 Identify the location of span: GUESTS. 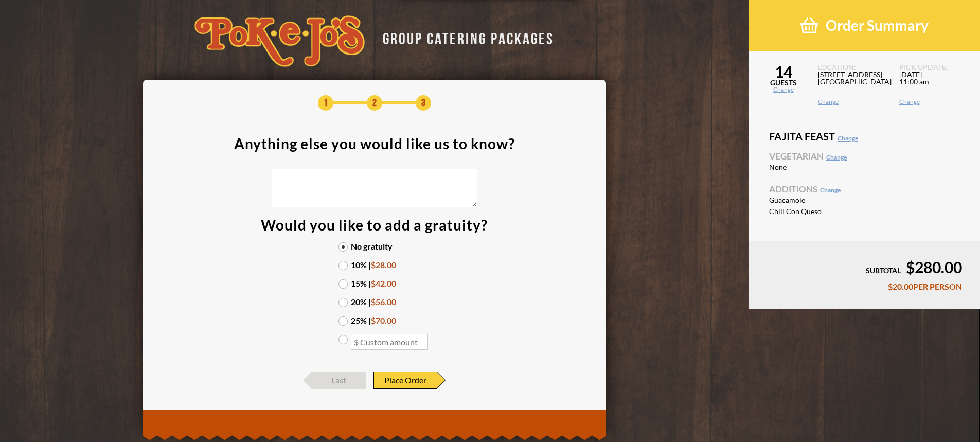
(783, 83).